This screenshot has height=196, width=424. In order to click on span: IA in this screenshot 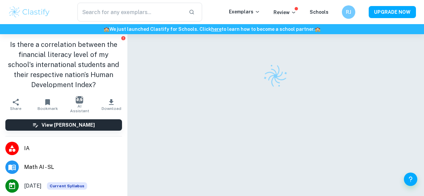, I will do `click(73, 148)`.